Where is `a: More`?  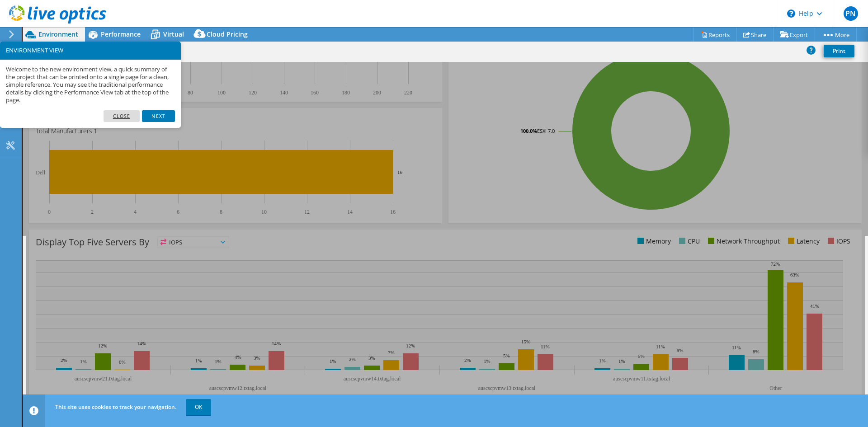 a: More is located at coordinates (835, 34).